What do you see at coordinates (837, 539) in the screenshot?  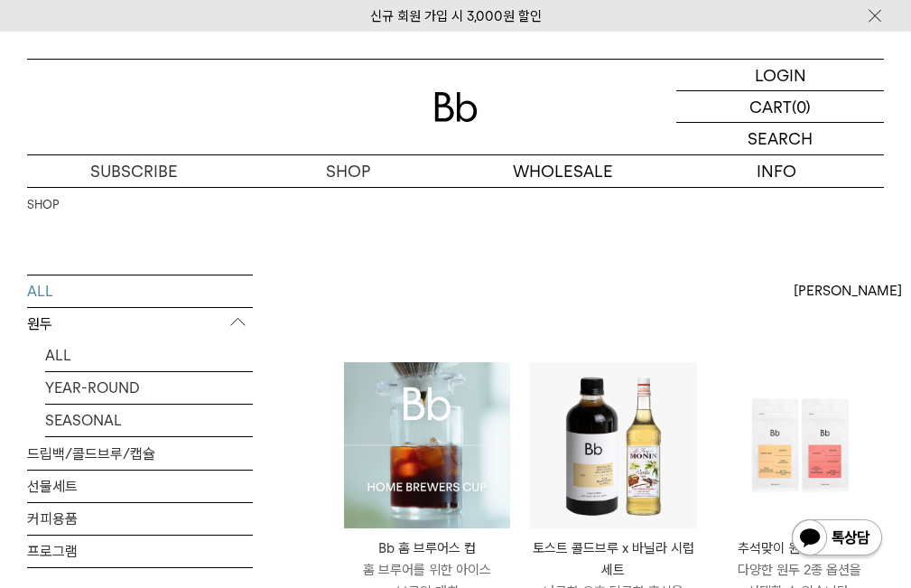 I see `img: 카카오톡 채널 1:1 채팅 버튼` at bounding box center [837, 539].